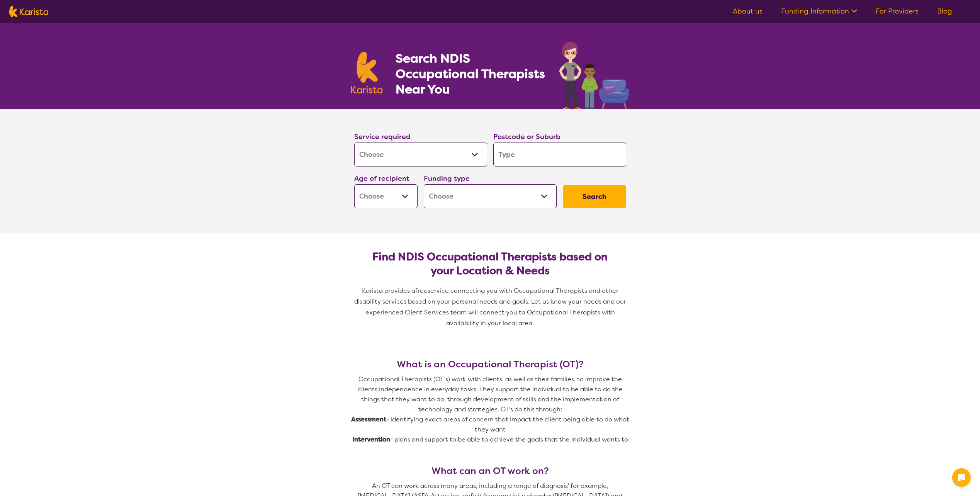 The height and width of the screenshot is (496, 980). Describe the element at coordinates (490, 440) in the screenshot. I see `p: - plans and support to be able to achieve the goals that the individual wants to` at that location.